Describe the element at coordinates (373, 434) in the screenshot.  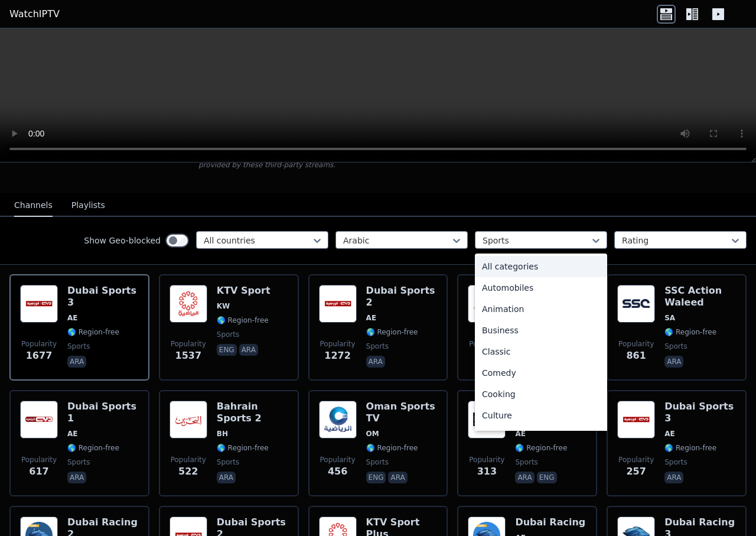
I see `span: OM` at that location.